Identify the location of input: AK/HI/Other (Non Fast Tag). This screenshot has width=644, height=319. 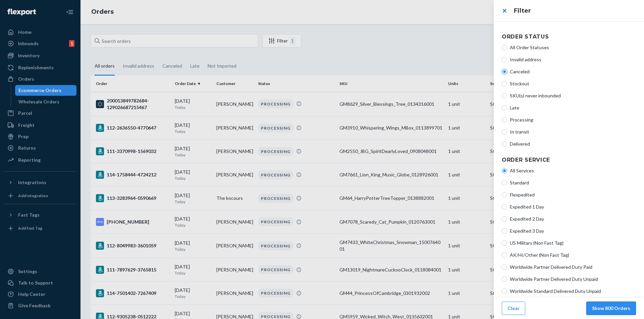
(505, 255).